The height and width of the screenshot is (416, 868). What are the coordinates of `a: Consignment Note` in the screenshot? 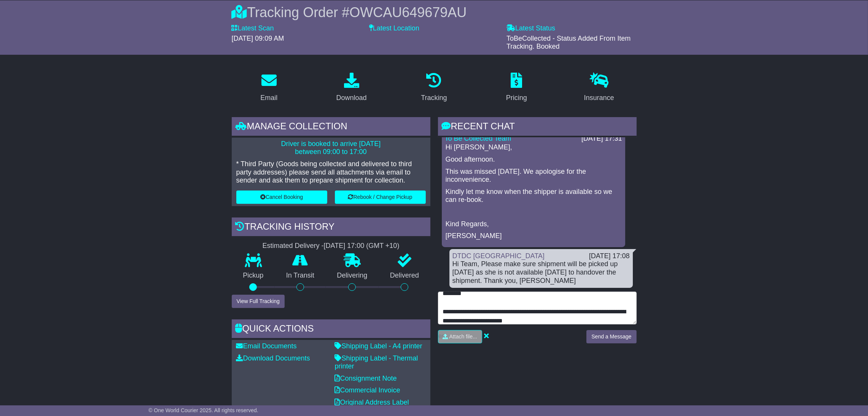 It's located at (366, 379).